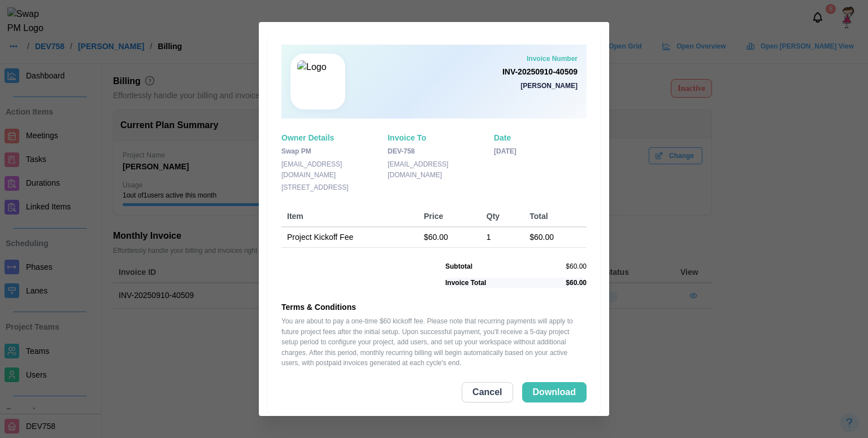 This screenshot has width=868, height=438. What do you see at coordinates (325, 82) in the screenshot?
I see `img: Logo` at bounding box center [325, 82].